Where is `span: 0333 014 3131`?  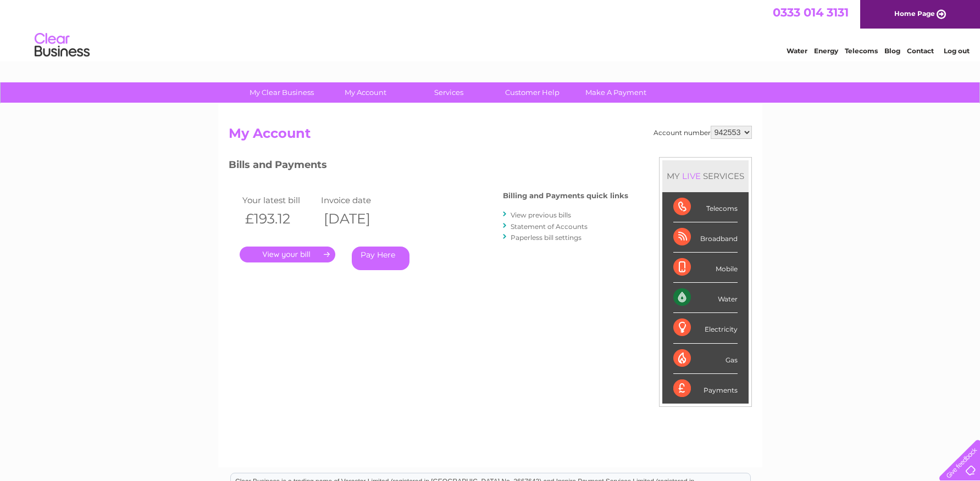
span: 0333 014 3131 is located at coordinates (810, 12).